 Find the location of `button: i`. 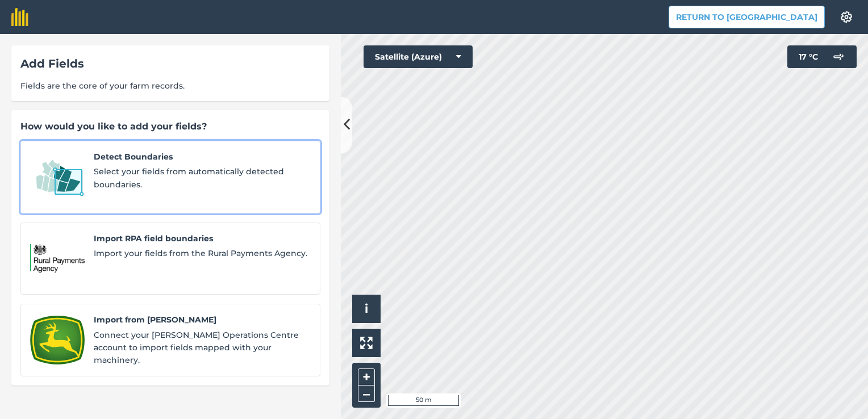

button: i is located at coordinates (366, 309).